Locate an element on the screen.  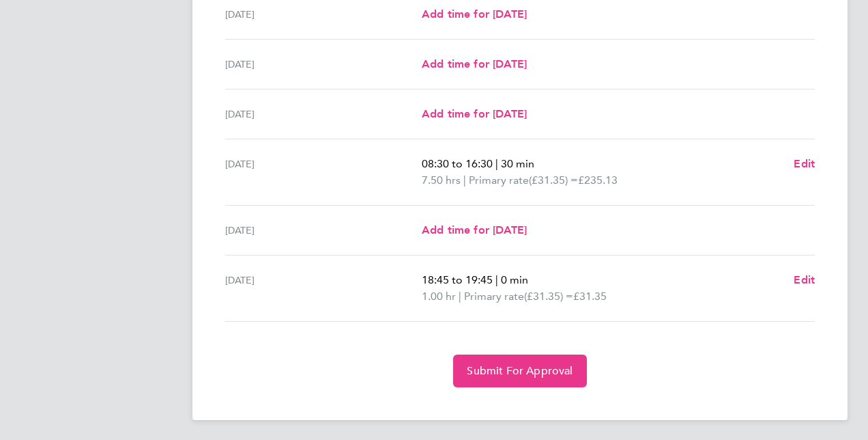
span: £31.35 is located at coordinates (589, 296).